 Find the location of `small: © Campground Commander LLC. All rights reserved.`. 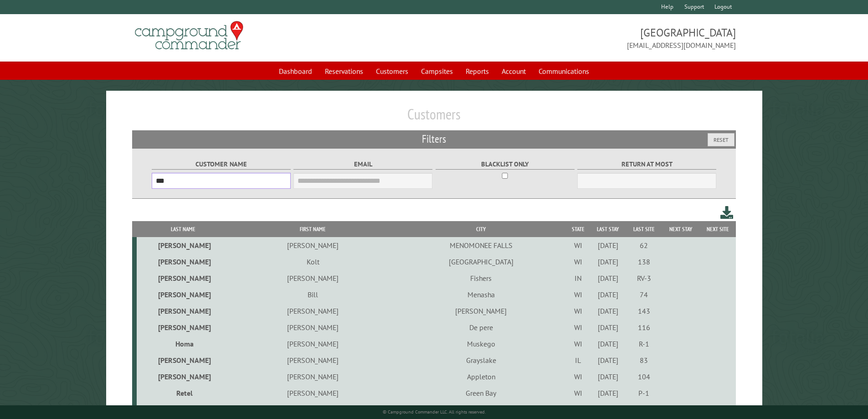

small: © Campground Commander LLC. All rights reserved. is located at coordinates (434, 412).